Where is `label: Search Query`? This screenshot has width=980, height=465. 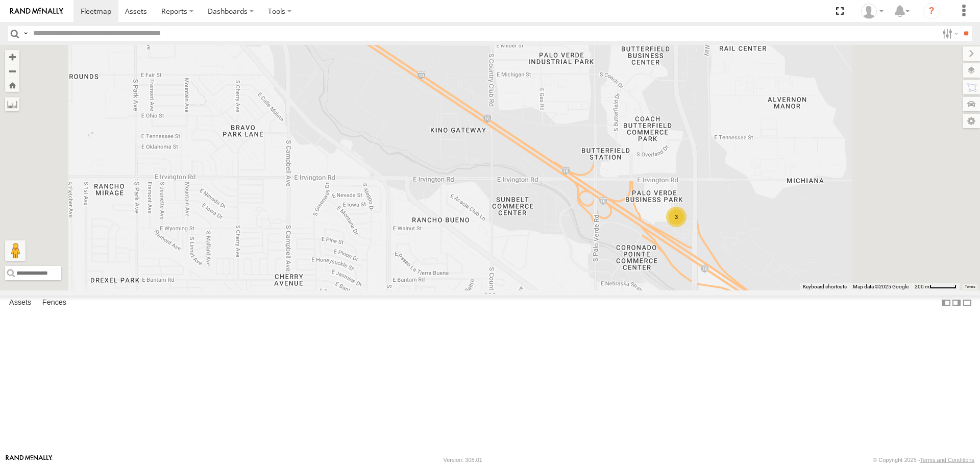
label: Search Query is located at coordinates (26, 33).